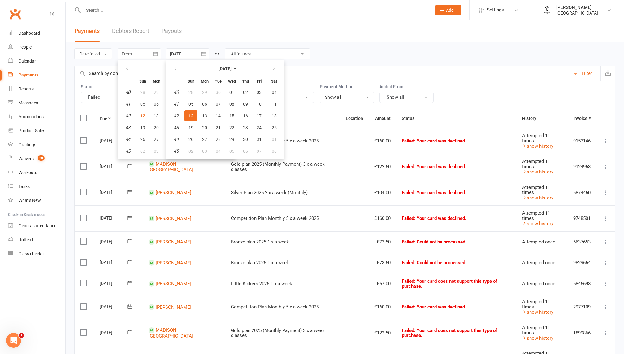 Image resolution: width=624 pixels, height=354 pixels. What do you see at coordinates (27, 145) in the screenshot?
I see `div: Gradings` at bounding box center [27, 145].